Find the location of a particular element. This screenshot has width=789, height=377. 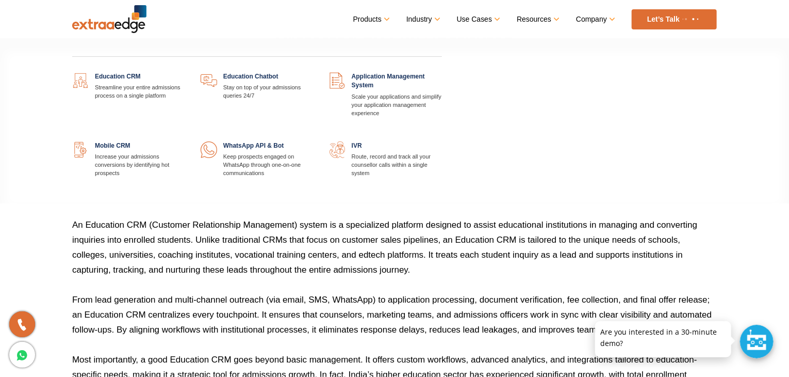

a: Use Cases is located at coordinates (478, 19).